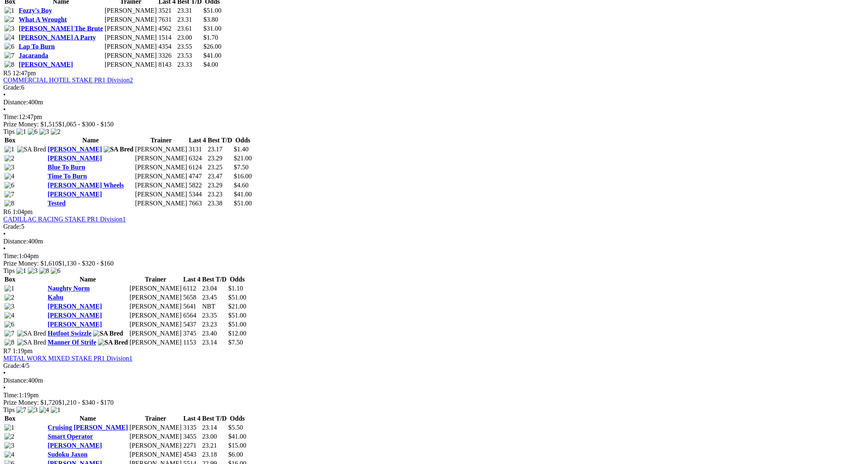 This screenshot has height=464, width=868. I want to click on span: $12.00, so click(237, 334).